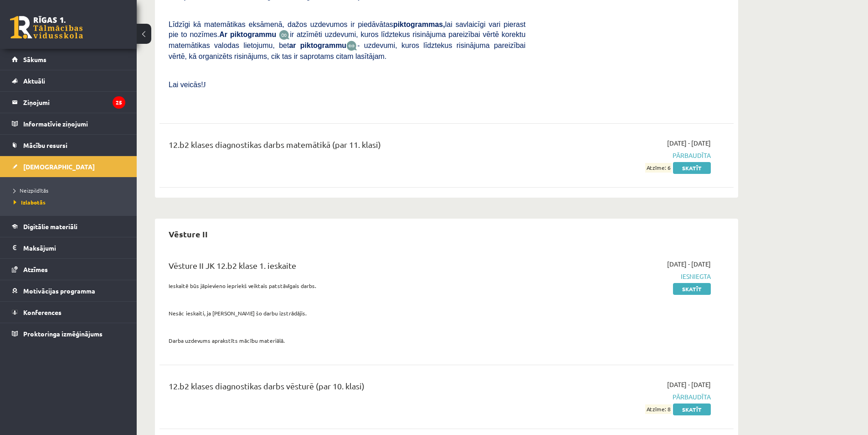 The height and width of the screenshot is (435, 868). Describe the element at coordinates (347, 387) in the screenshot. I see `div: 12.b2 klases diagnostikas darbs vēsturē (par 10. klasi)` at that location.